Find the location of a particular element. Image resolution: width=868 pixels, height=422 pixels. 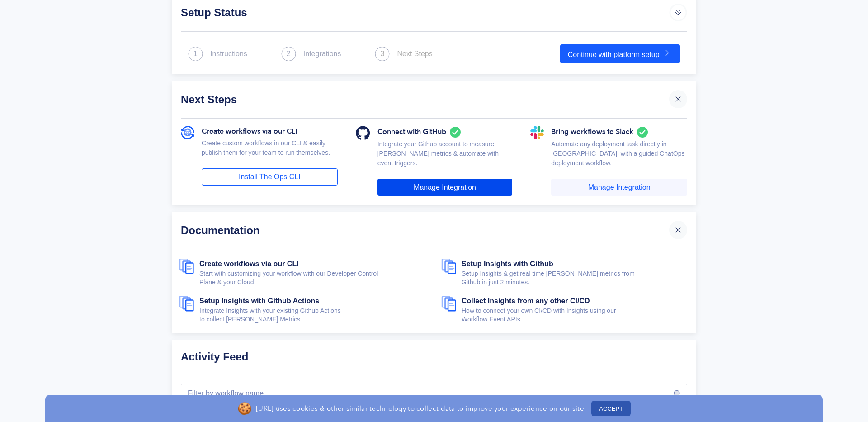

a: Create workflows via our CLI is located at coordinates (249, 265).